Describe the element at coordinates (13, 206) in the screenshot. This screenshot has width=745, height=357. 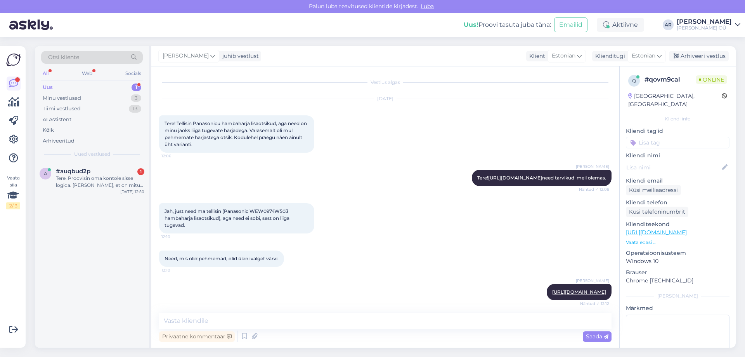
I see `div: 2 / 3` at that location.